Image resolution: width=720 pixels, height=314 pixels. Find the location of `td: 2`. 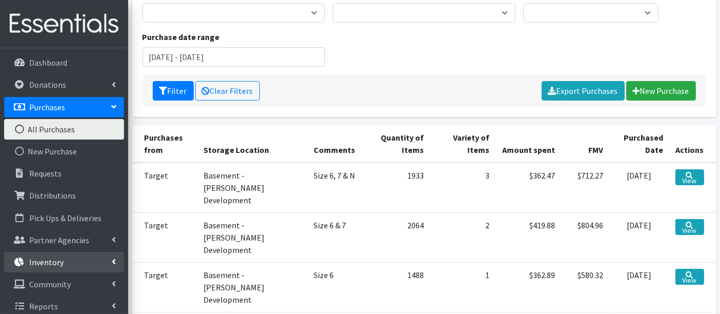

td: 2 is located at coordinates (463, 237).